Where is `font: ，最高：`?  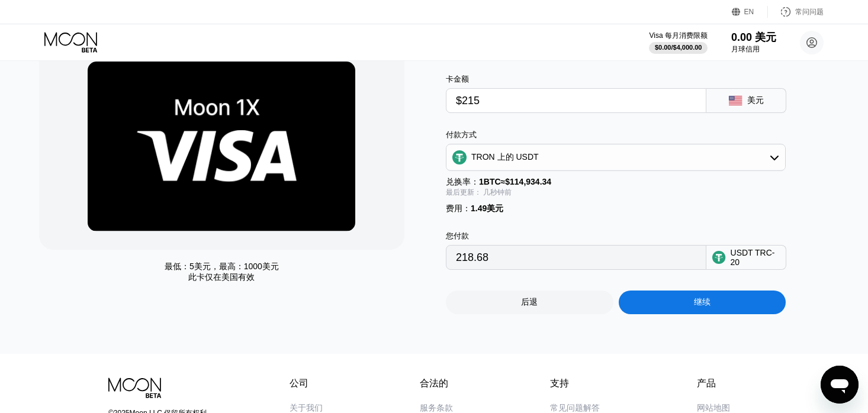
font: ，最高： is located at coordinates (227, 266).